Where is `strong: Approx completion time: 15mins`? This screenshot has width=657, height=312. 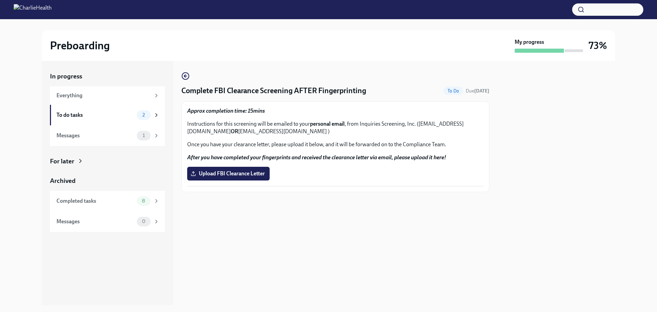 strong: Approx completion time: 15mins is located at coordinates (226, 110).